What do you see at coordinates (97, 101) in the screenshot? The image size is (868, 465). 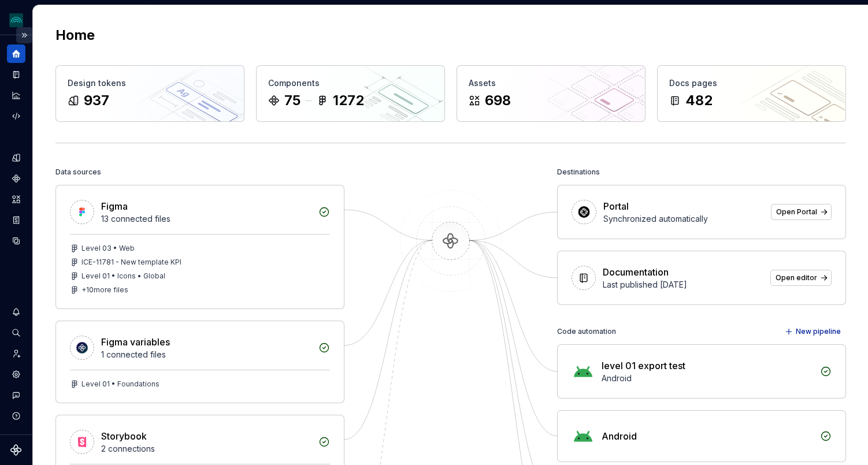 I see `div: 937` at bounding box center [97, 101].